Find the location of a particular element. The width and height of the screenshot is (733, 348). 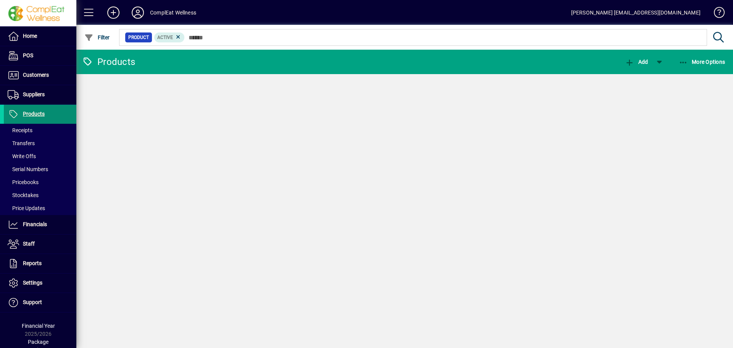

span: Pricebooks is located at coordinates (23, 182).